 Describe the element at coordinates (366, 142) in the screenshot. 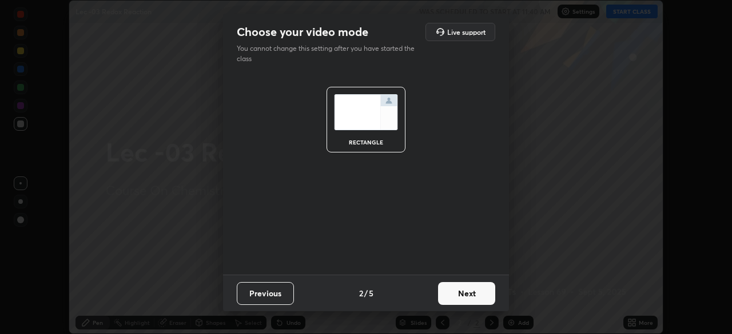

I see `div: rectangle` at that location.